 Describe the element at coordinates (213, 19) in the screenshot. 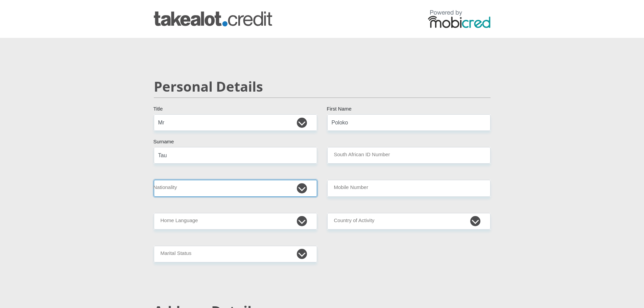

I see `img: takealot_credit logo` at that location.